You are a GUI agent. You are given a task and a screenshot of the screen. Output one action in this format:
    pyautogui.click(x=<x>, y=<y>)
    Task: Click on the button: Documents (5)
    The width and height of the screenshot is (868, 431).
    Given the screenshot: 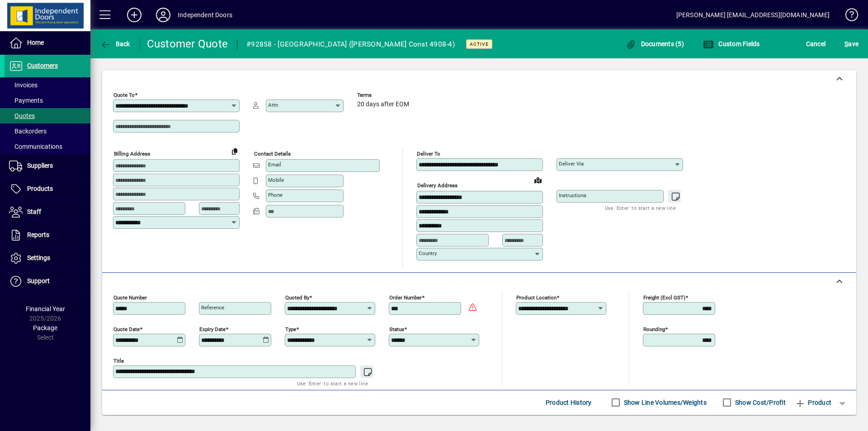 What is the action you would take?
    pyautogui.click(x=654, y=44)
    